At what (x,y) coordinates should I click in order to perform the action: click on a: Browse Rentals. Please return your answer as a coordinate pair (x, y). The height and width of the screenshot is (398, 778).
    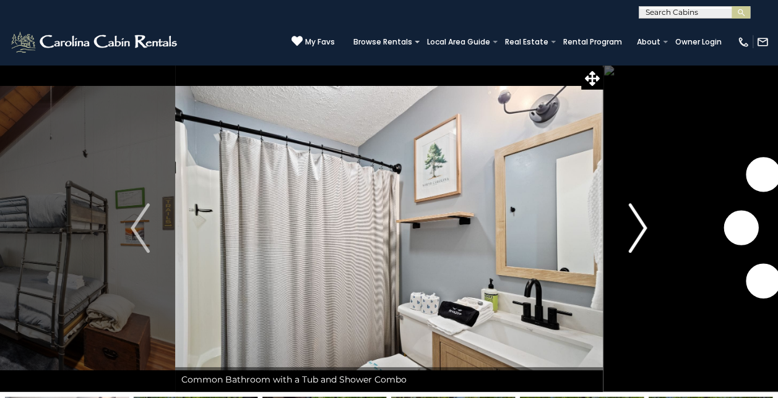
    Looking at the image, I should click on (382, 42).